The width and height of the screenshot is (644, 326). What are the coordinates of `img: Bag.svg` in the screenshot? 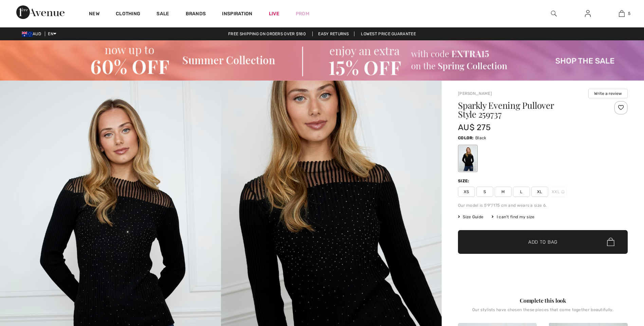 It's located at (611, 242).